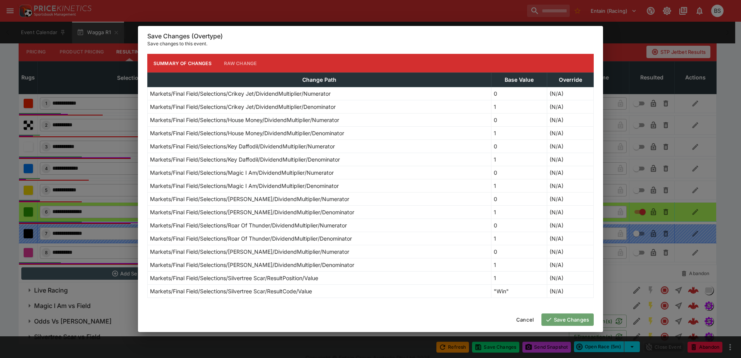  I want to click on p: Save changes to this event., so click(370, 44).